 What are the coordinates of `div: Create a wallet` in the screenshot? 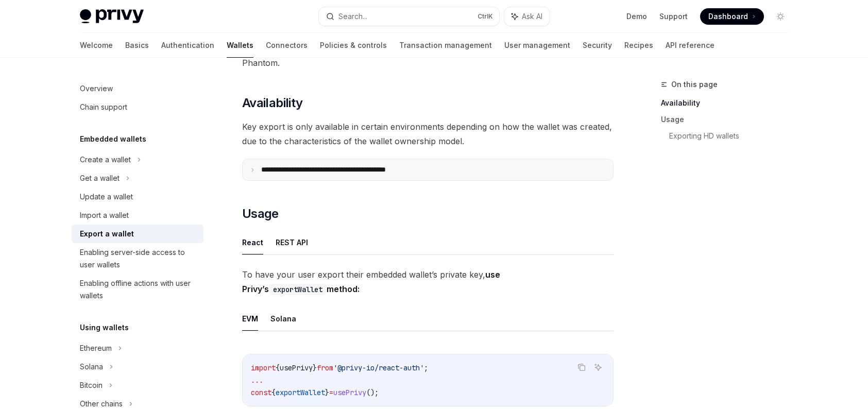 It's located at (105, 160).